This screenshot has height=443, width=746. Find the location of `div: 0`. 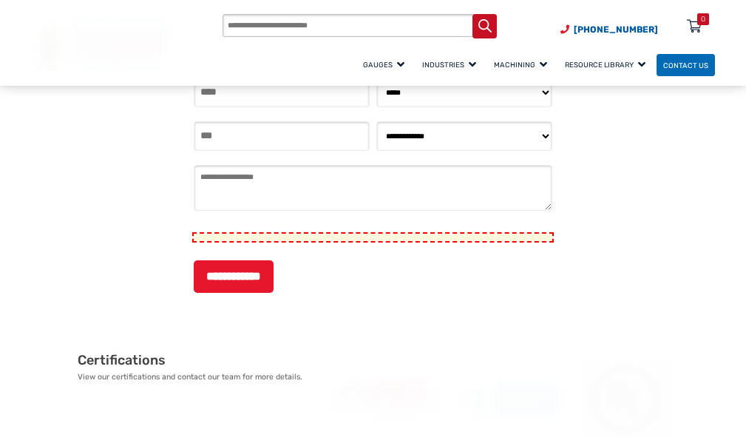

div: 0 is located at coordinates (703, 19).